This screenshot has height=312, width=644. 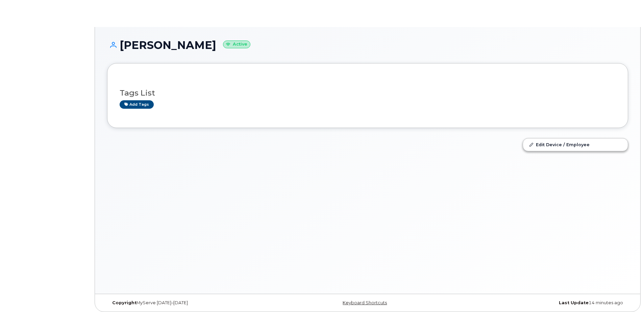 I want to click on h3: Tags List, so click(x=368, y=93).